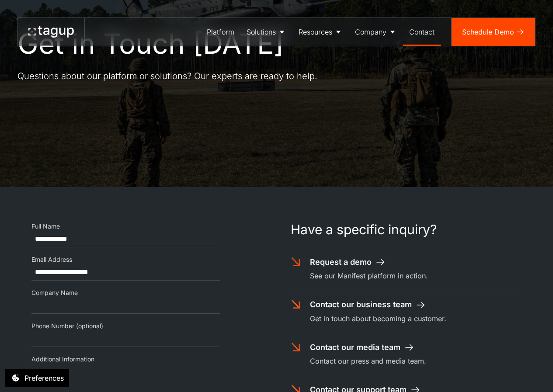 Image resolution: width=553 pixels, height=392 pixels. What do you see at coordinates (220, 32) in the screenshot?
I see `div: Platform` at bounding box center [220, 32].